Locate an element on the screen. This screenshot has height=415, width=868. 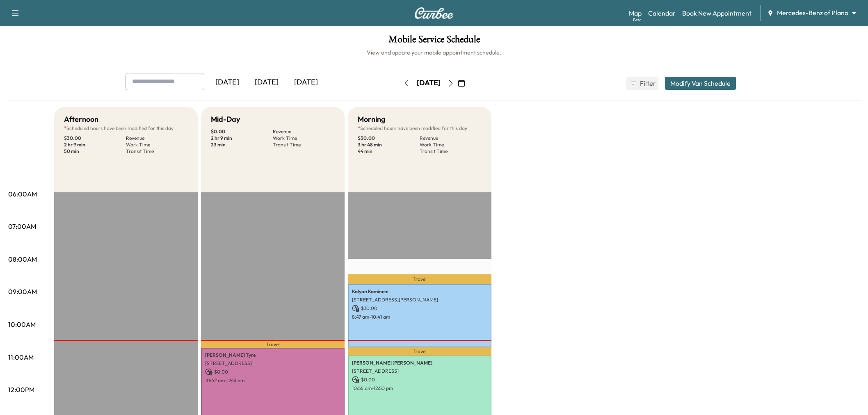
button: Modify Van Schedule is located at coordinates (700, 84).